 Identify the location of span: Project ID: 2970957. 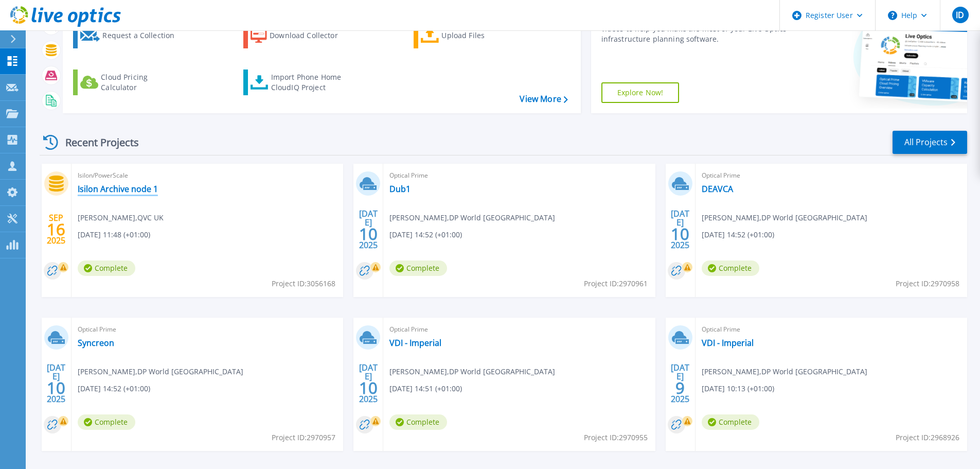
(304, 437).